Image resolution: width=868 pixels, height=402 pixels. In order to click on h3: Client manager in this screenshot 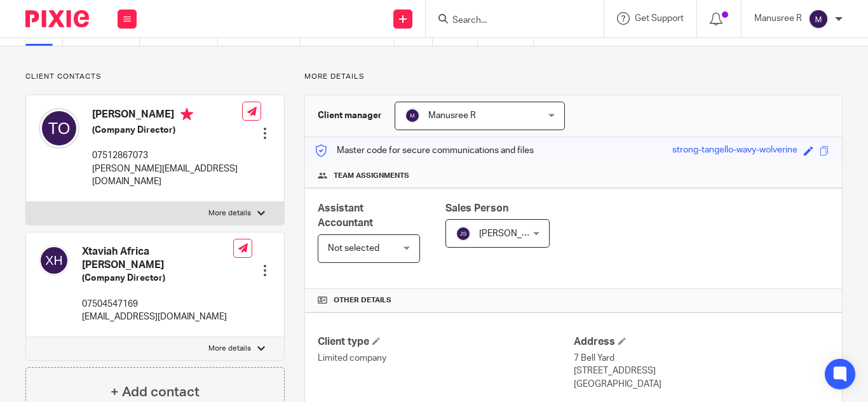, I will do `click(350, 116)`.